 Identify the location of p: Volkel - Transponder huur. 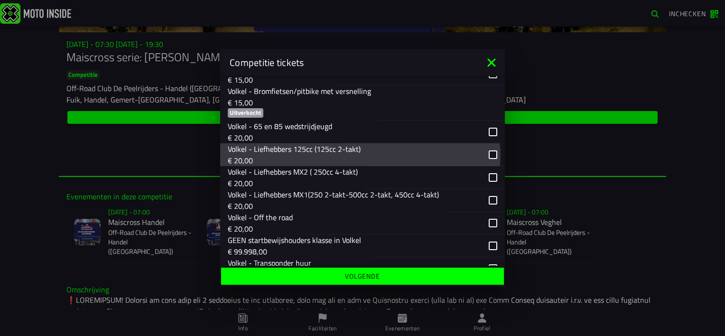
(269, 263).